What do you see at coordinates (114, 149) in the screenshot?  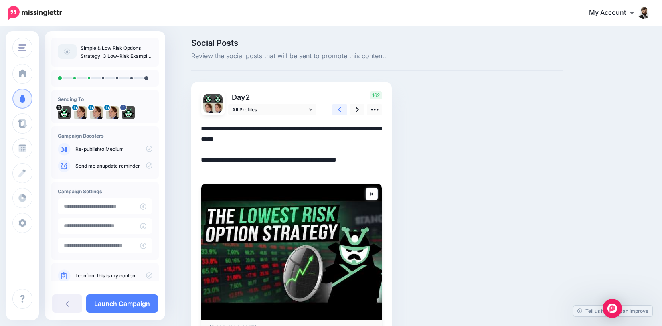 I see `p: to Medium` at bounding box center [114, 149].